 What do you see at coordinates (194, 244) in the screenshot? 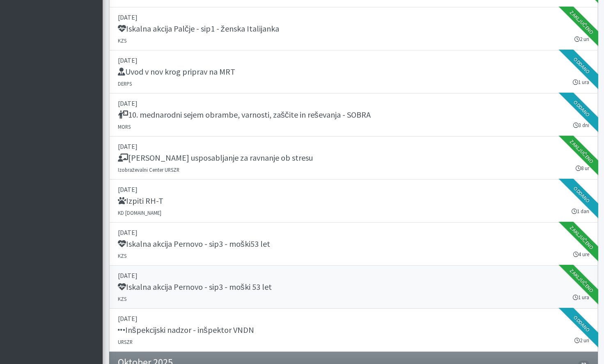
I see `h5: Iskalna akcija Pernovo - sip3 - moški53 let` at bounding box center [194, 244].